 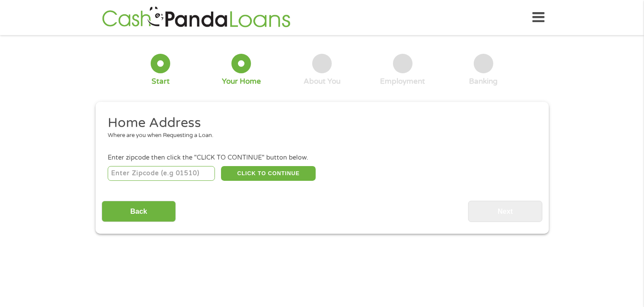 I want to click on div: Employment, so click(x=403, y=82).